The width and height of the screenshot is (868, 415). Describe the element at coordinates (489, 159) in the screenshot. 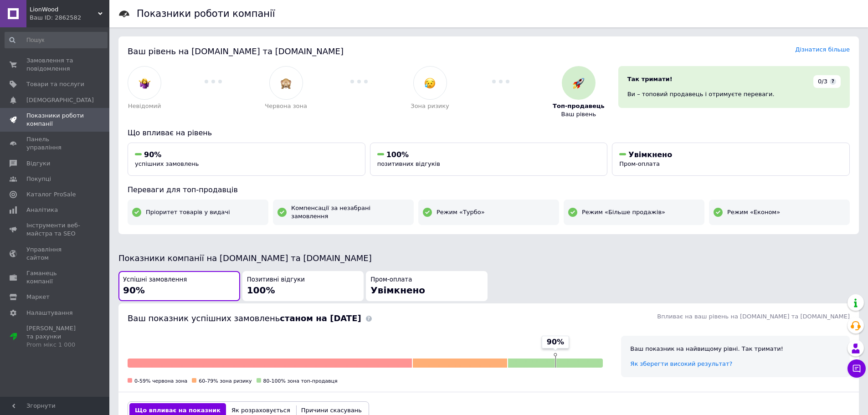

I see `button: 100%позитивних відгуків` at that location.